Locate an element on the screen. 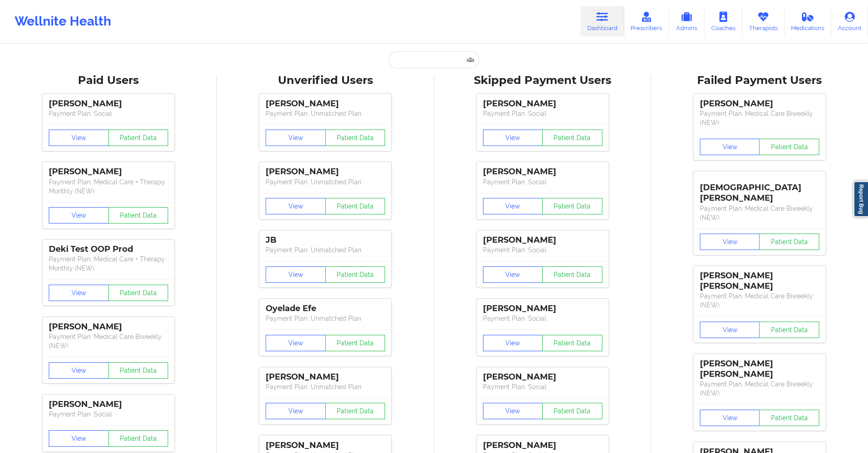 This screenshot has width=868, height=453. a: Admins is located at coordinates (686, 21).